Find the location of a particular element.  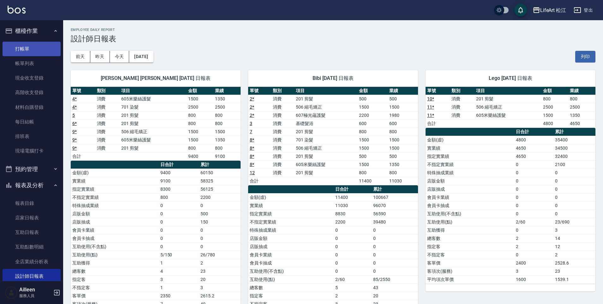

a: 互助日報表 is located at coordinates (32, 232).